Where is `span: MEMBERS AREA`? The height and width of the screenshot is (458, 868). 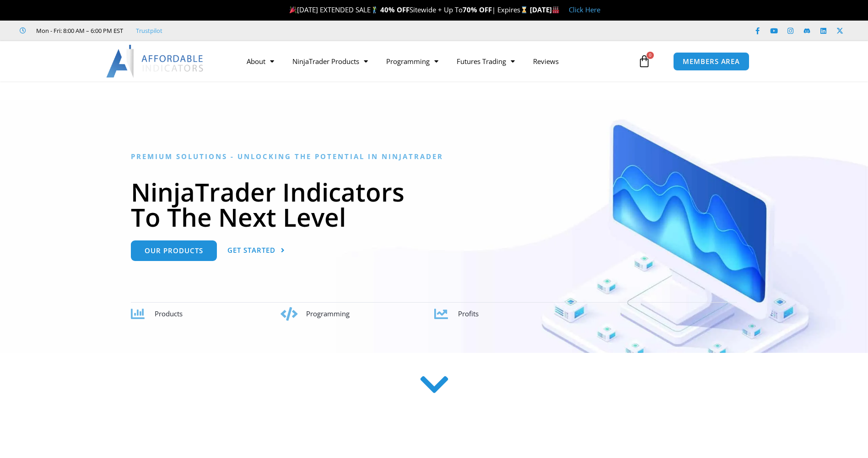 span: MEMBERS AREA is located at coordinates (711, 61).